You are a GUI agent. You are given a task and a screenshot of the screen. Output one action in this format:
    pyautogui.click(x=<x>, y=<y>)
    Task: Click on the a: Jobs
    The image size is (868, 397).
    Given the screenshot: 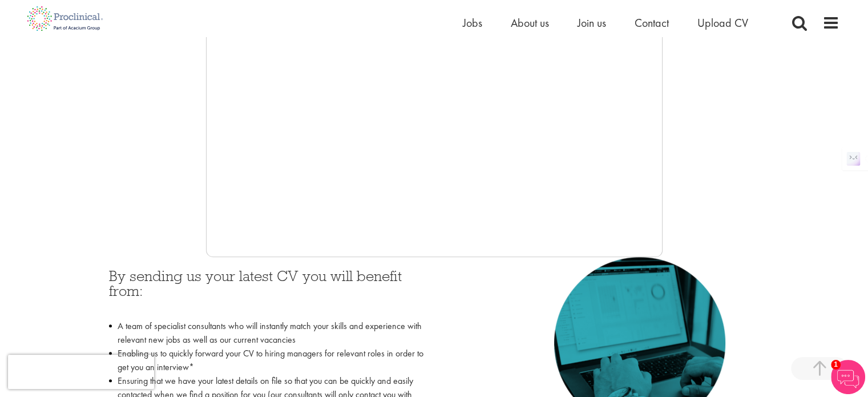 What is the action you would take?
    pyautogui.click(x=473, y=23)
    